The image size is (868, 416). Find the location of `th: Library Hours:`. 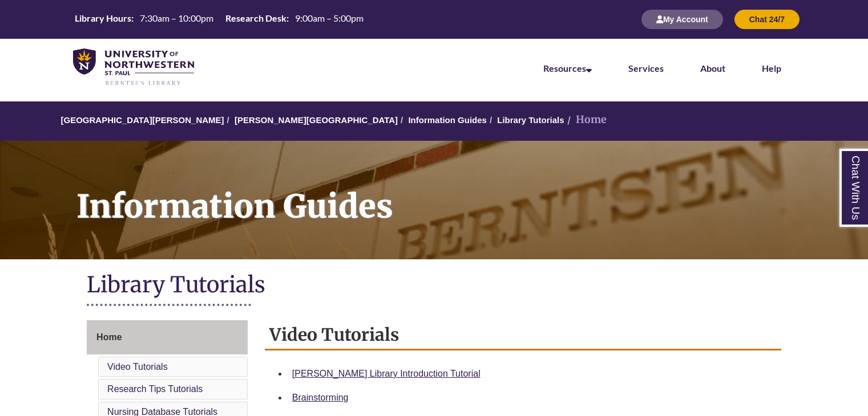

th: Library Hours: is located at coordinates (103, 18).